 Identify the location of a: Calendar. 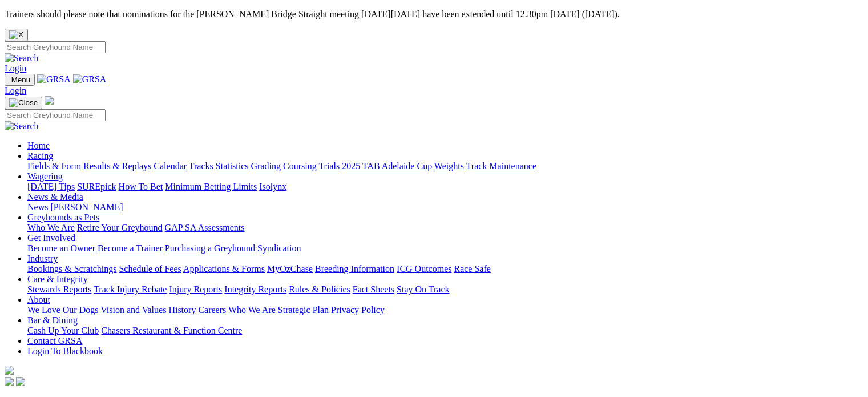
(170, 165).